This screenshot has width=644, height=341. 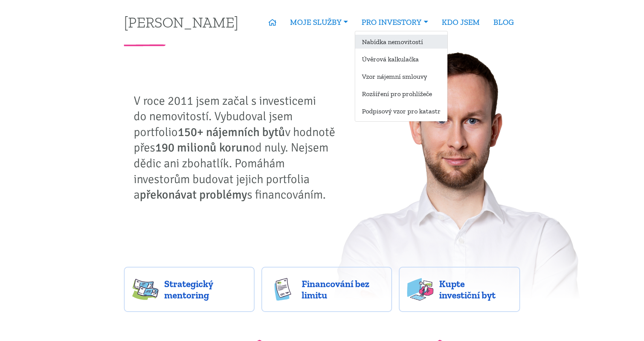 What do you see at coordinates (326, 289) in the screenshot?
I see `a: Financování bez limitu` at bounding box center [326, 289].